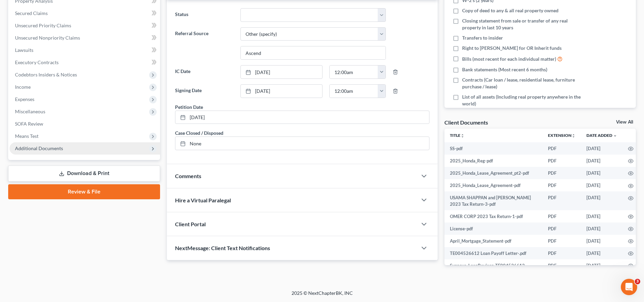 This screenshot has width=644, height=302. What do you see at coordinates (510, 11) in the screenshot?
I see `span: Copy of deed to any & all real property owned` at bounding box center [510, 11].